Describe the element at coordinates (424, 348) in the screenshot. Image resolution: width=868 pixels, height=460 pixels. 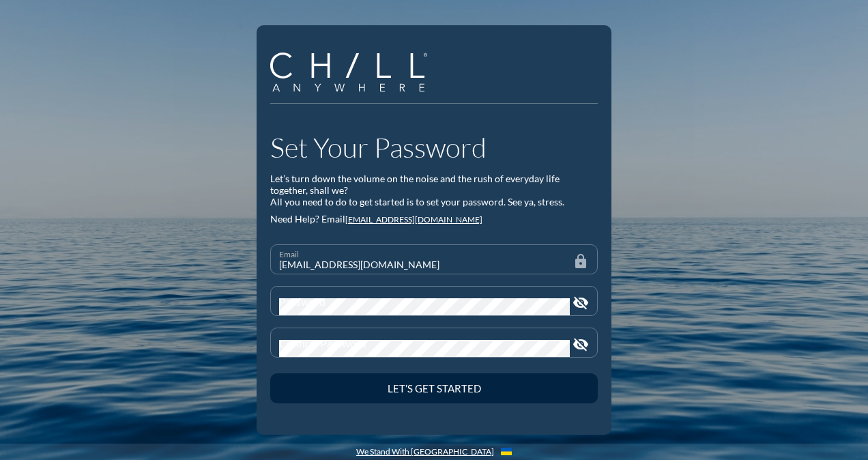
I see `input: Confirm Password` at that location.